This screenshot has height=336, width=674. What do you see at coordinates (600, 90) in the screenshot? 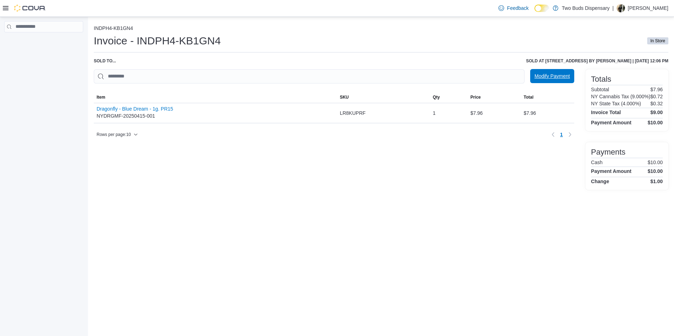
I see `h6: Subtotal` at bounding box center [600, 90].